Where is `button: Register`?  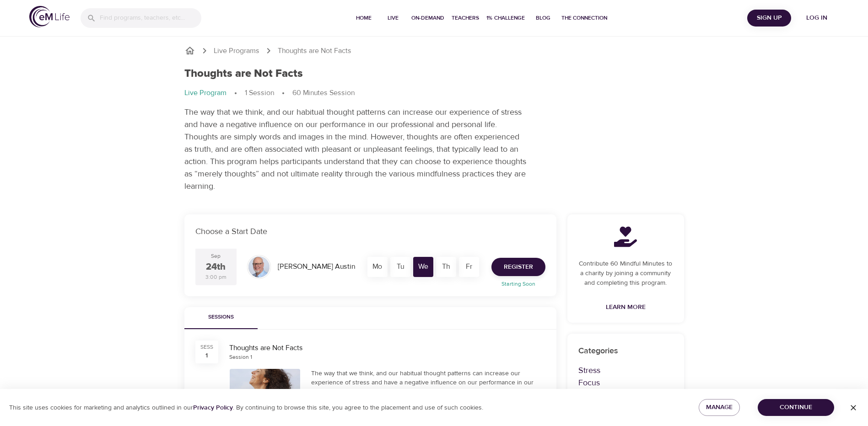 button: Register is located at coordinates (518, 267).